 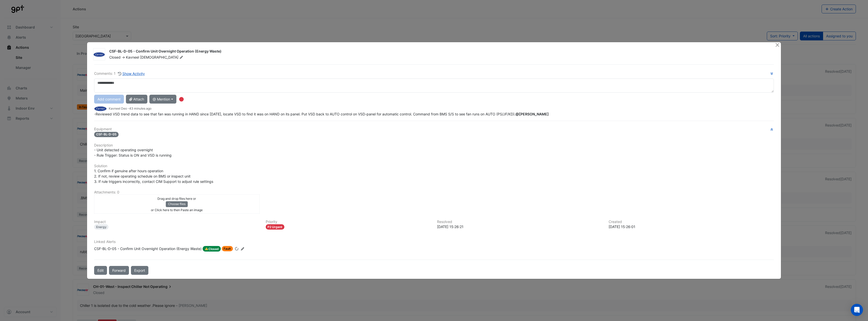 I want to click on span: Fault, so click(x=227, y=248).